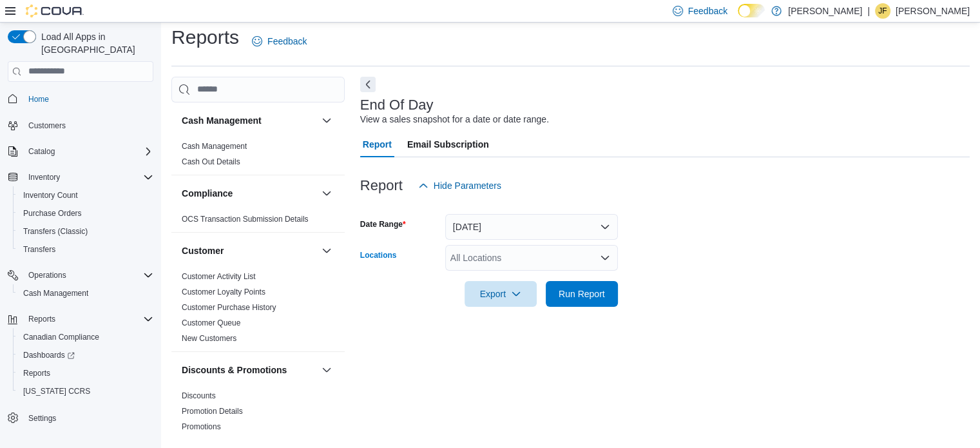  Describe the element at coordinates (208, 338) in the screenshot. I see `a: New Customers` at that location.